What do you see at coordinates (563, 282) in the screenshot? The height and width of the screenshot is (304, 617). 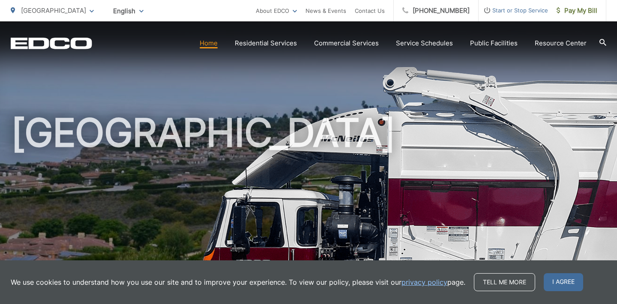 I see `span: I agree` at bounding box center [563, 282].